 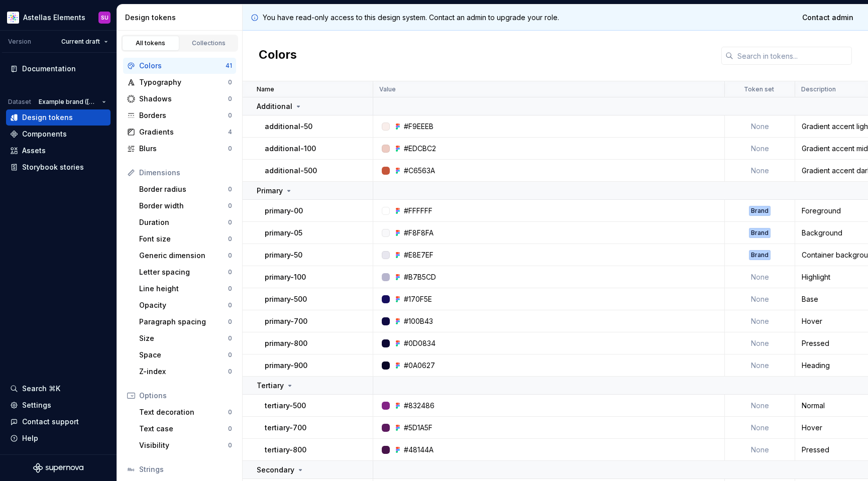 I want to click on p: Value, so click(x=387, y=90).